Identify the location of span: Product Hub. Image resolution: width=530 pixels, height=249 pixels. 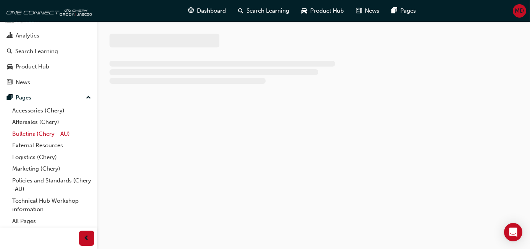
(328, 11).